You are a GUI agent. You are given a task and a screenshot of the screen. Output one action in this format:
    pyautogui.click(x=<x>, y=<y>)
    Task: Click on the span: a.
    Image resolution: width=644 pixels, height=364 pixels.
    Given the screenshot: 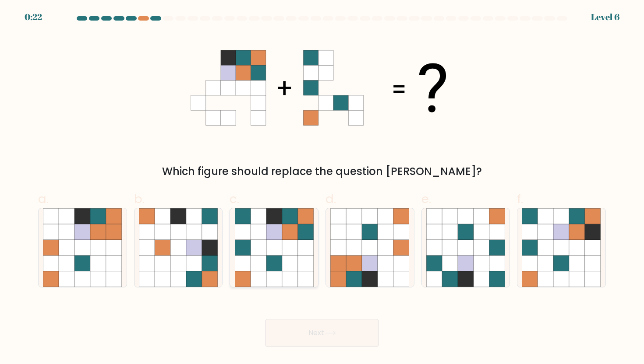 What is the action you would take?
    pyautogui.click(x=43, y=199)
    